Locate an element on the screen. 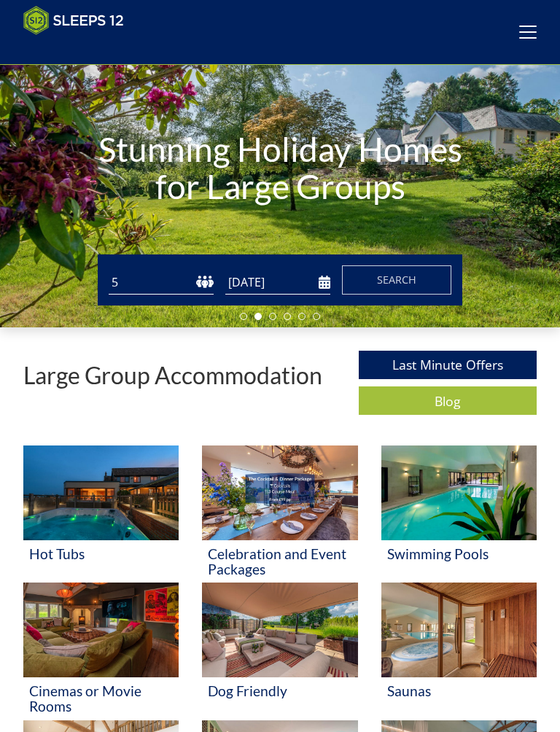 The width and height of the screenshot is (560, 732). img: 'Celebration and Event Packages' - Large Group Accommodation Holiday Ideas is located at coordinates (280, 493).